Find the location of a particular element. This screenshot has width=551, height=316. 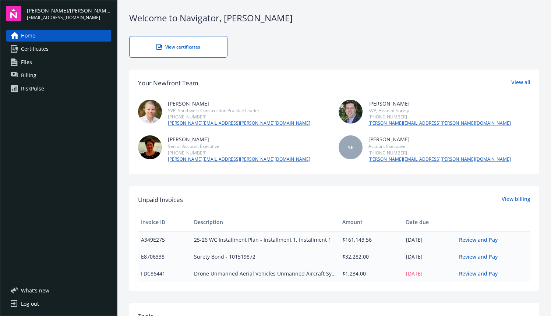

th: Date due is located at coordinates (430, 222).